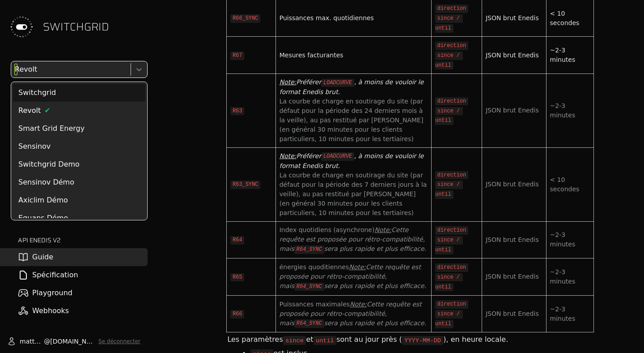 The width and height of the screenshot is (644, 353). What do you see at coordinates (32, 341) in the screenshot?
I see `span: matthieu` at bounding box center [32, 341].